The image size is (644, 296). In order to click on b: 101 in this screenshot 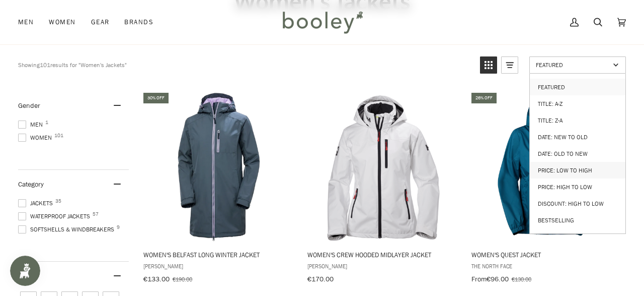, I will do `click(45, 65)`.